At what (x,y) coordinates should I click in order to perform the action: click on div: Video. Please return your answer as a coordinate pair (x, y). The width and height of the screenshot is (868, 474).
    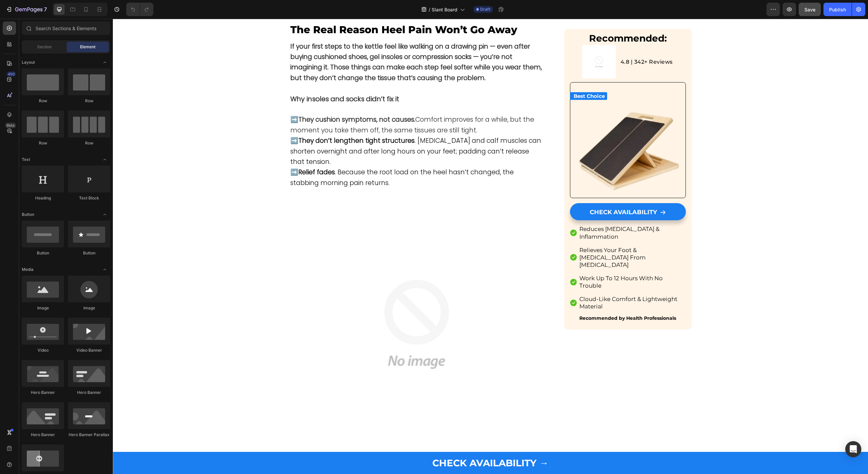
    Looking at the image, I should click on (43, 350).